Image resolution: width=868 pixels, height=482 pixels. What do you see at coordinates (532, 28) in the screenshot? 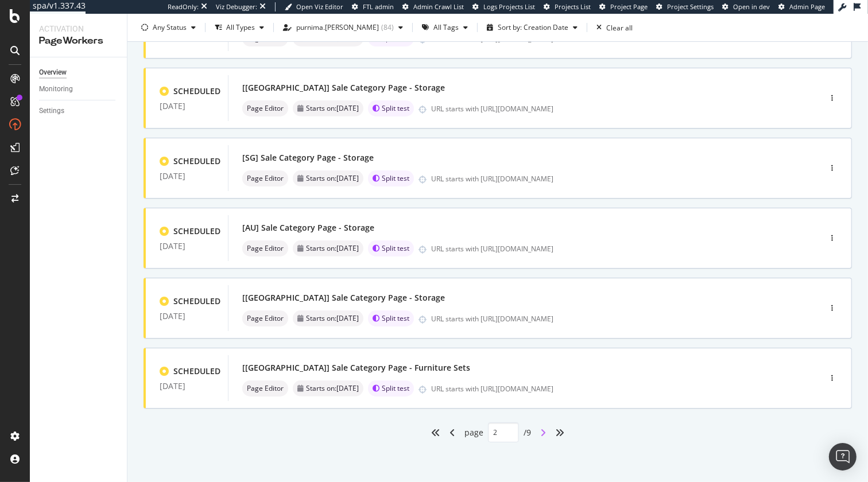
I see `button: Sort by: Creation Date` at bounding box center [532, 28].